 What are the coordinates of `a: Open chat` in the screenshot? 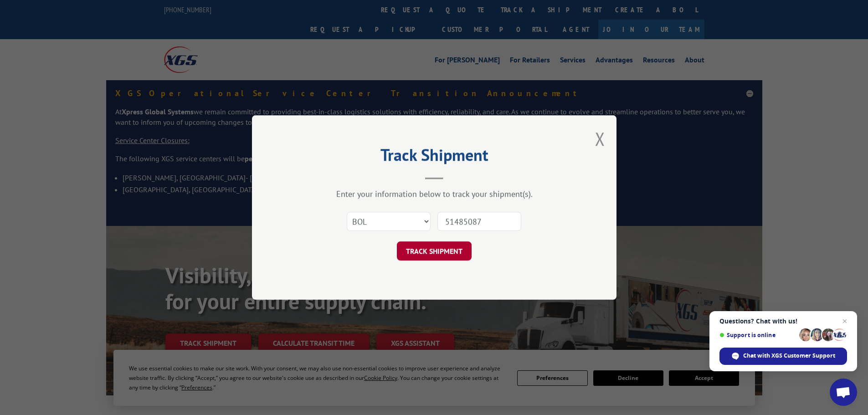 It's located at (843, 393).